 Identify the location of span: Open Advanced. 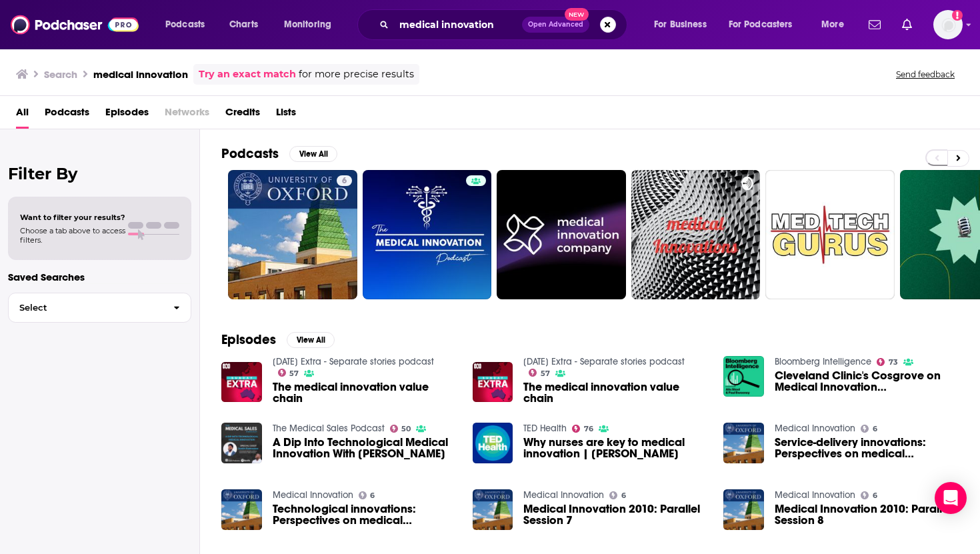
(555, 25).